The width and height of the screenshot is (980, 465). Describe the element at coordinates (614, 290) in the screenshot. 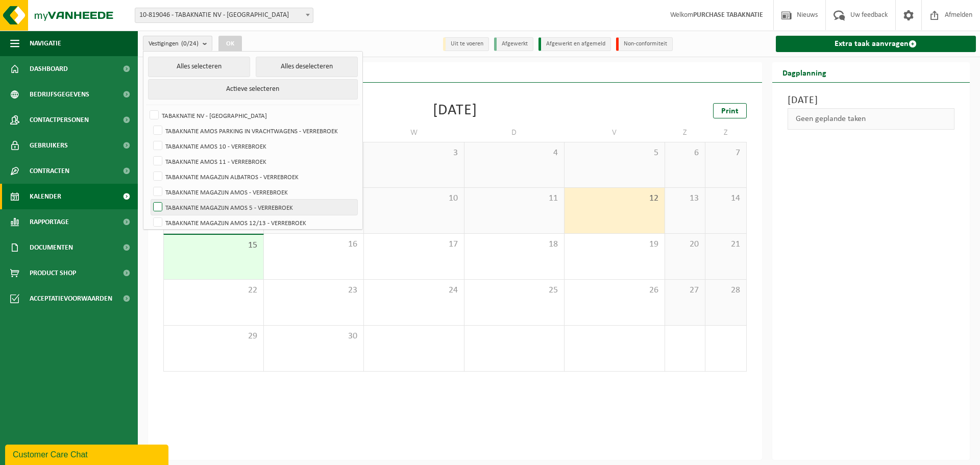

I see `span: 26` at that location.